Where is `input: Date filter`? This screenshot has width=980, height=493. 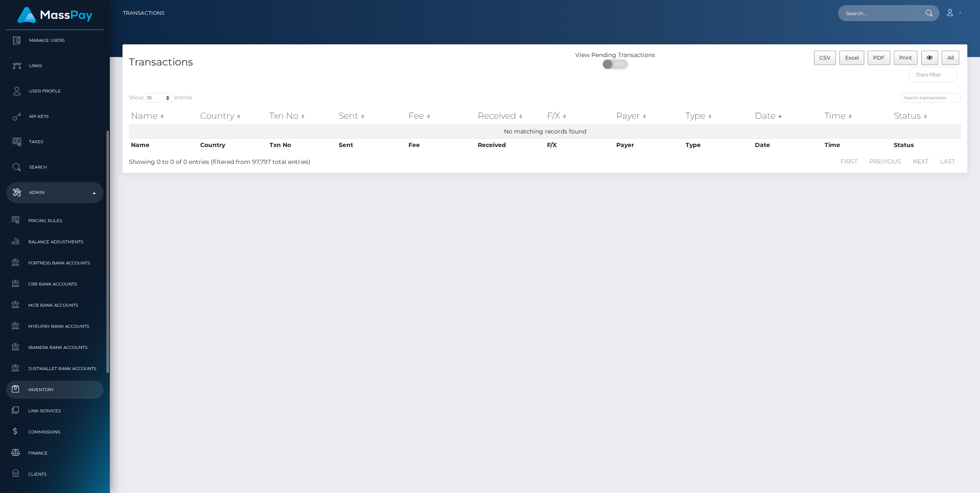
input: Date filter is located at coordinates (933, 75).